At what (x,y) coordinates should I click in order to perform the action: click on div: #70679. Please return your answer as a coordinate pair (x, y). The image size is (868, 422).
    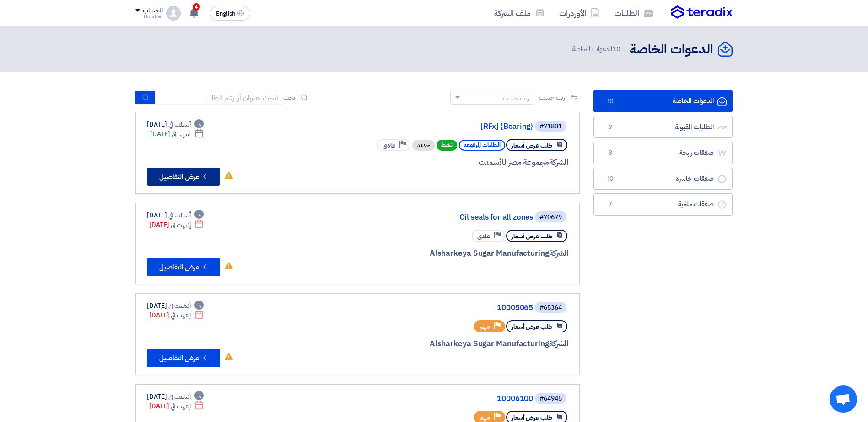
    Looking at the image, I should click on (550, 217).